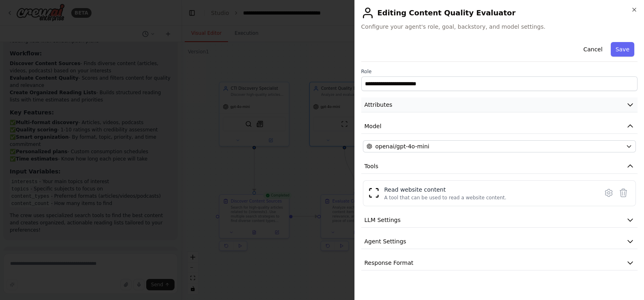 The image size is (644, 300). What do you see at coordinates (373, 126) in the screenshot?
I see `span: Model` at bounding box center [373, 126].